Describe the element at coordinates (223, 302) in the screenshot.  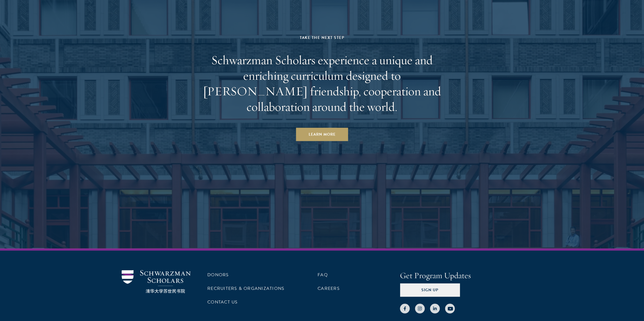
I see `a: Contact Us` at that location.